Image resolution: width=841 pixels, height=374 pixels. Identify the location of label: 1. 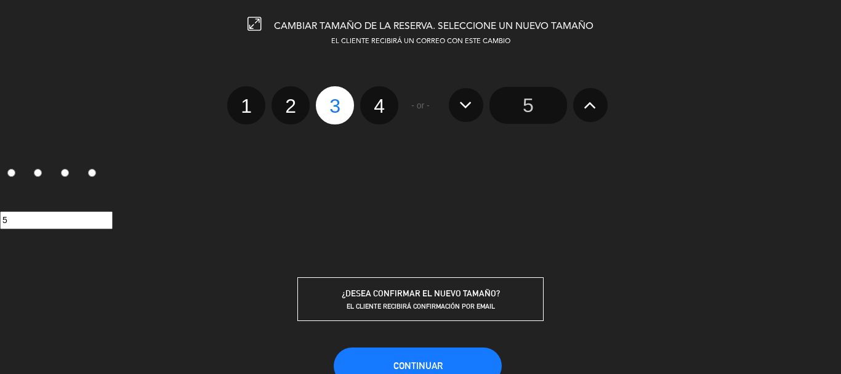
(246, 105).